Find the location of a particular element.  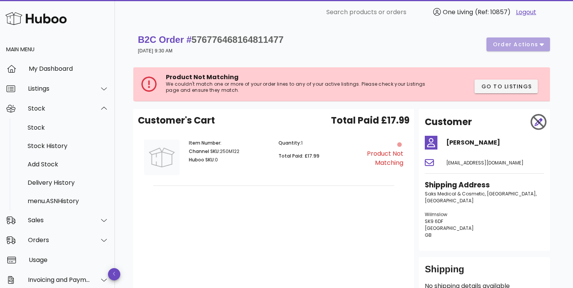

button: Go to Listings is located at coordinates (506, 87).